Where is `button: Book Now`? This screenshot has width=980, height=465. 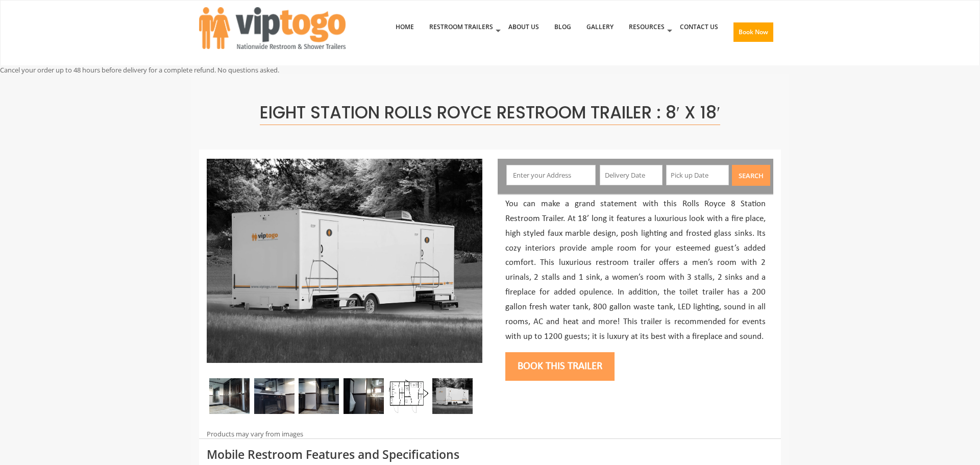 button: Book Now is located at coordinates (754, 32).